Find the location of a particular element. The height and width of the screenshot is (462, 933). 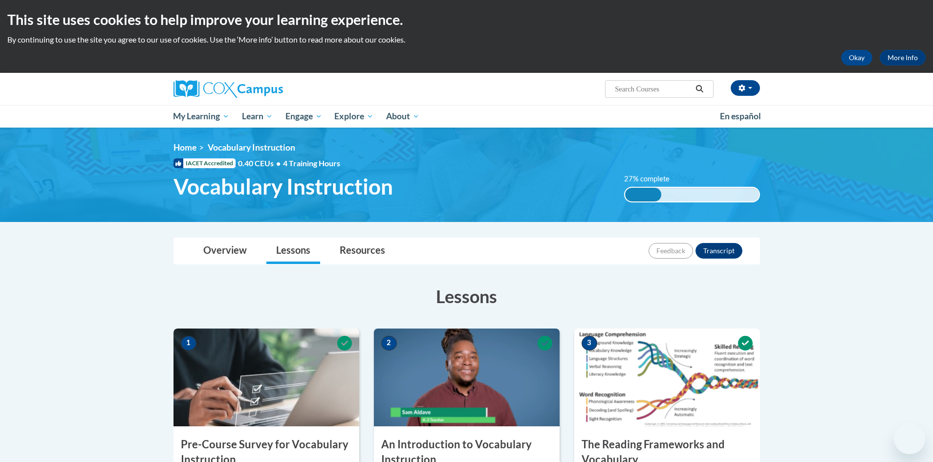

button: Search is located at coordinates (699, 89).